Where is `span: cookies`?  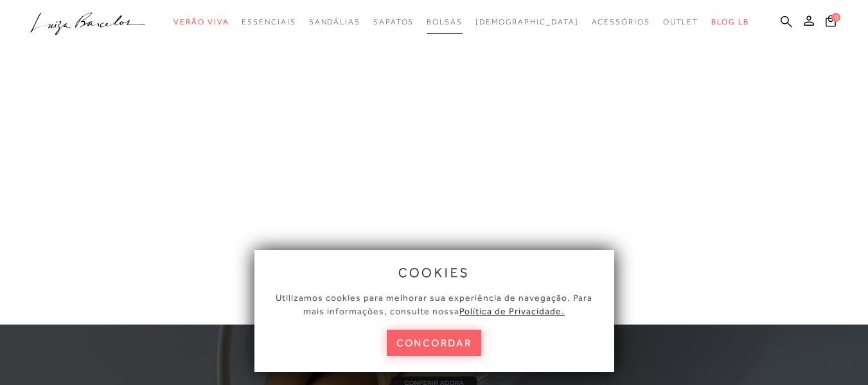
span: cookies is located at coordinates (434, 272).